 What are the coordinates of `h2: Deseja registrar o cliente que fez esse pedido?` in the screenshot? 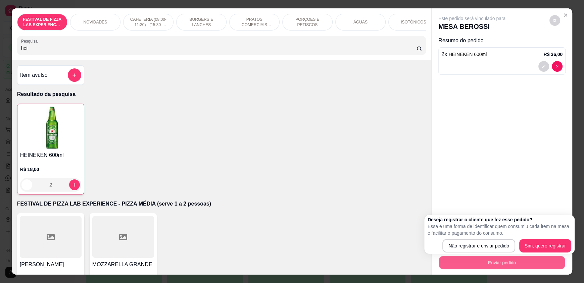 It's located at (499, 220).